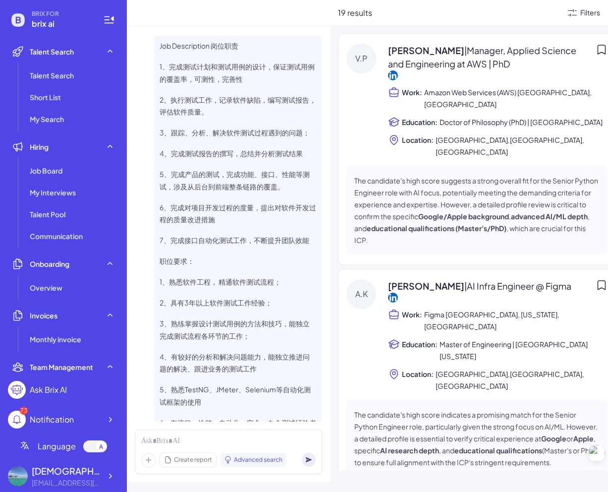 The height and width of the screenshot is (492, 608). I want to click on p: 3、跟踪、分析、解决软件测试过程遇到的问题；, so click(238, 132).